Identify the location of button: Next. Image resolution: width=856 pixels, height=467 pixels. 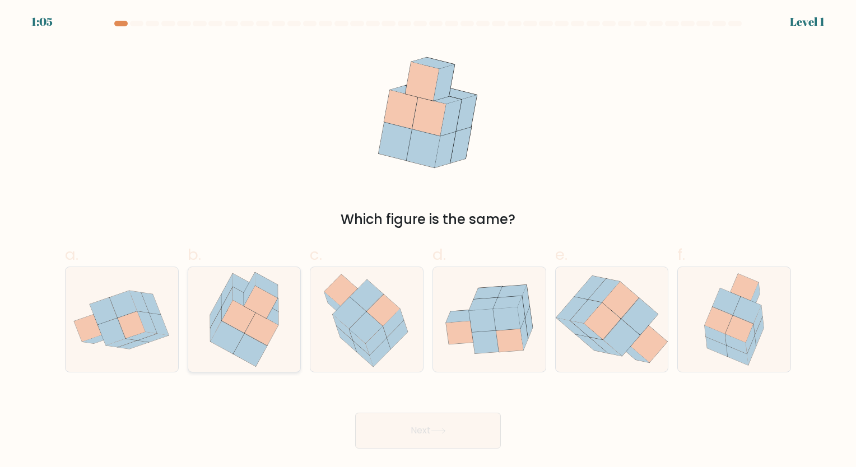
(428, 431).